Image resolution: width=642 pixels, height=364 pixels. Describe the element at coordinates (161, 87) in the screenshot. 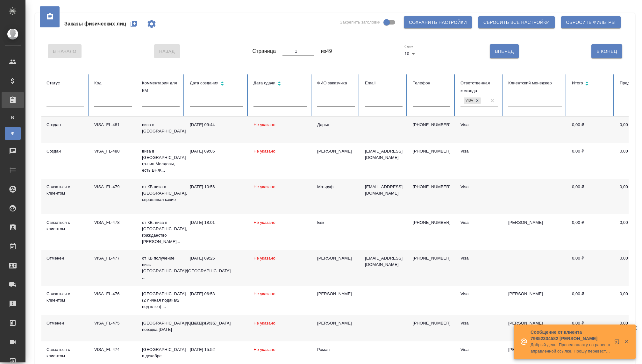

I see `div: Комментарии для КМ` at that location.